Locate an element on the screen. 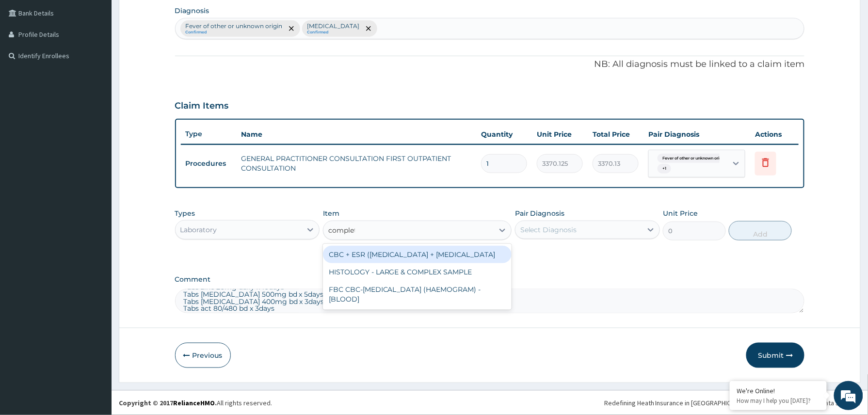  label: Diagnosis is located at coordinates (192, 10).